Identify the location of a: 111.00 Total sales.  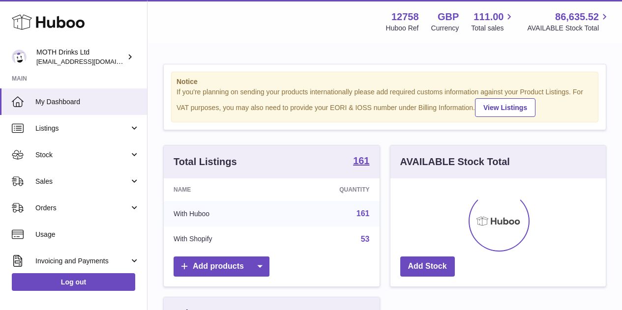
(493, 22).